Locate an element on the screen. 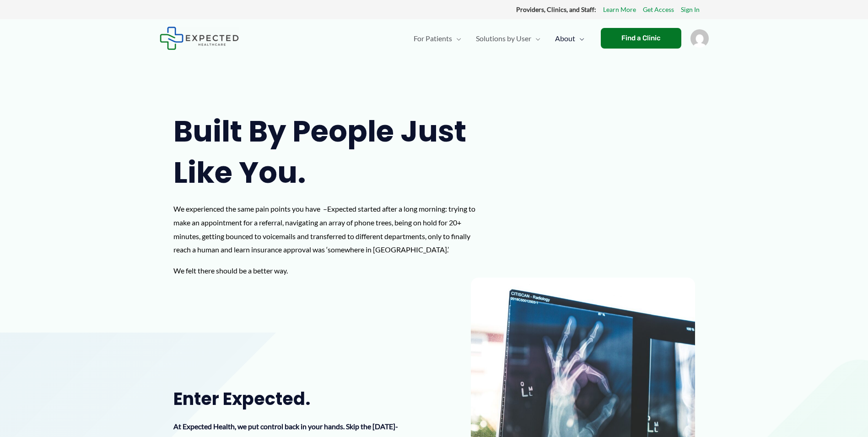  p: We felt there should be a better way. is located at coordinates (330, 270).